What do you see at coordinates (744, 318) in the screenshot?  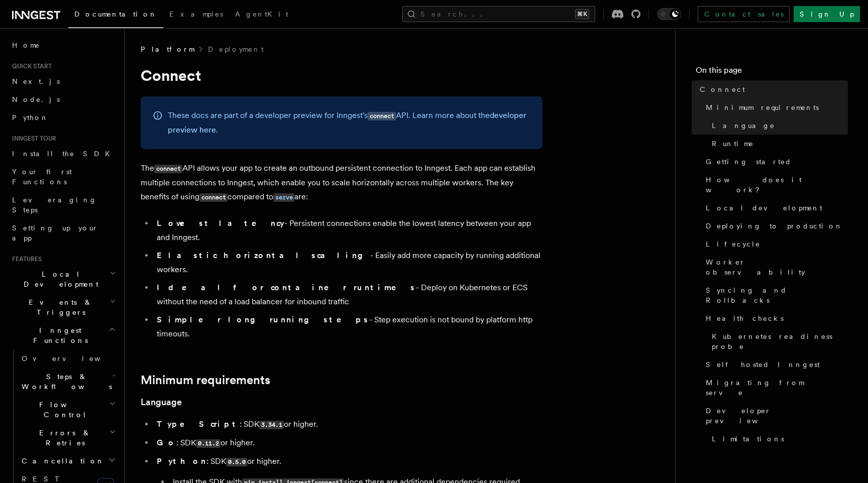 I see `span: Health checks` at bounding box center [744, 318].